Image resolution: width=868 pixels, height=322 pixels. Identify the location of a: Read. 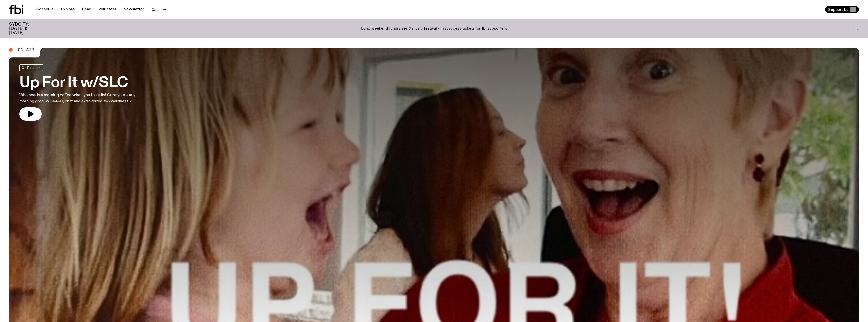
(86, 10).